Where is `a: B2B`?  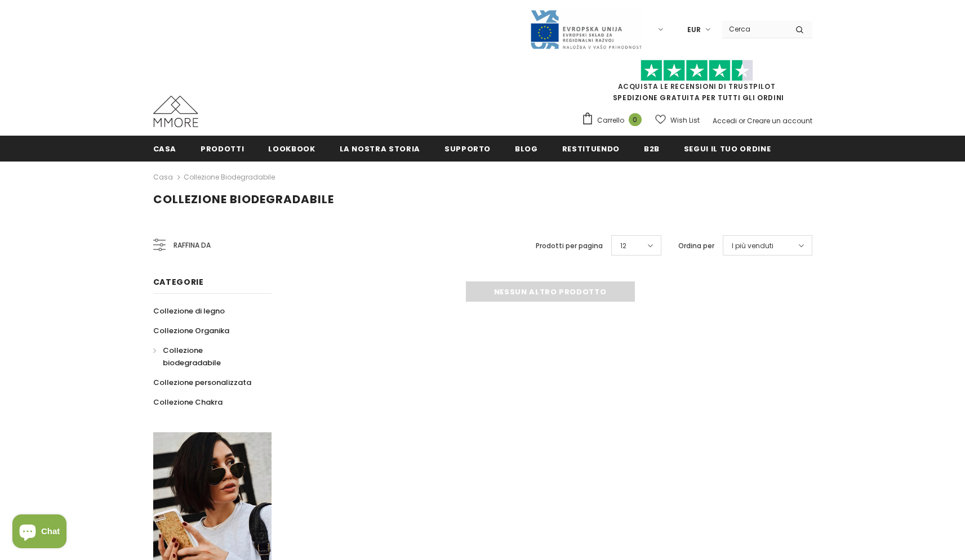
a: B2B is located at coordinates (651, 148).